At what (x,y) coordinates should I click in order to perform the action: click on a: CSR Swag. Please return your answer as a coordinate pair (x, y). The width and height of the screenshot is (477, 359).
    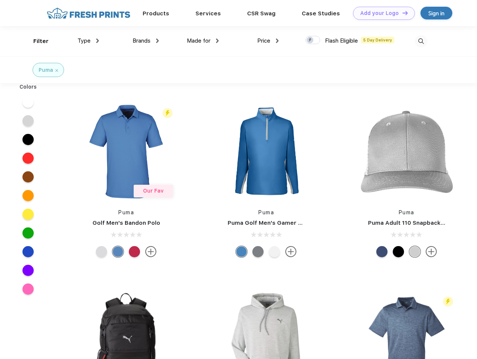
    Looking at the image, I should click on (261, 13).